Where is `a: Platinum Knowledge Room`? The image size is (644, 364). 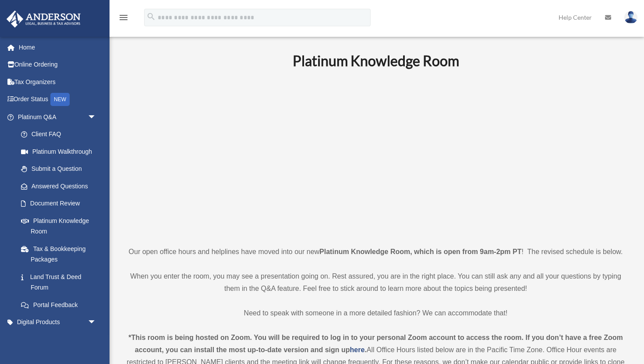 a: Platinum Knowledge Room is located at coordinates (59, 226).